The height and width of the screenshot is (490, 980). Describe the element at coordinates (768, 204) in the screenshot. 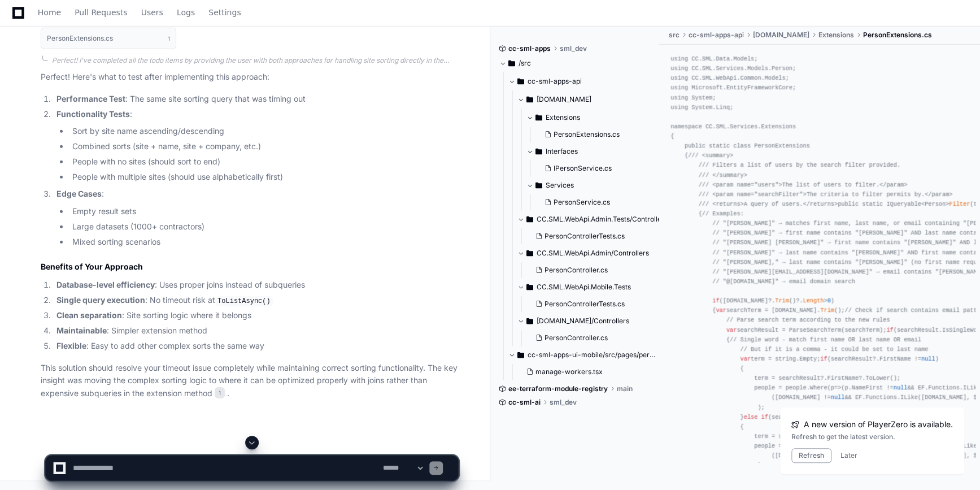

I see `span: /// <returns>A query of users.</returns>` at that location.